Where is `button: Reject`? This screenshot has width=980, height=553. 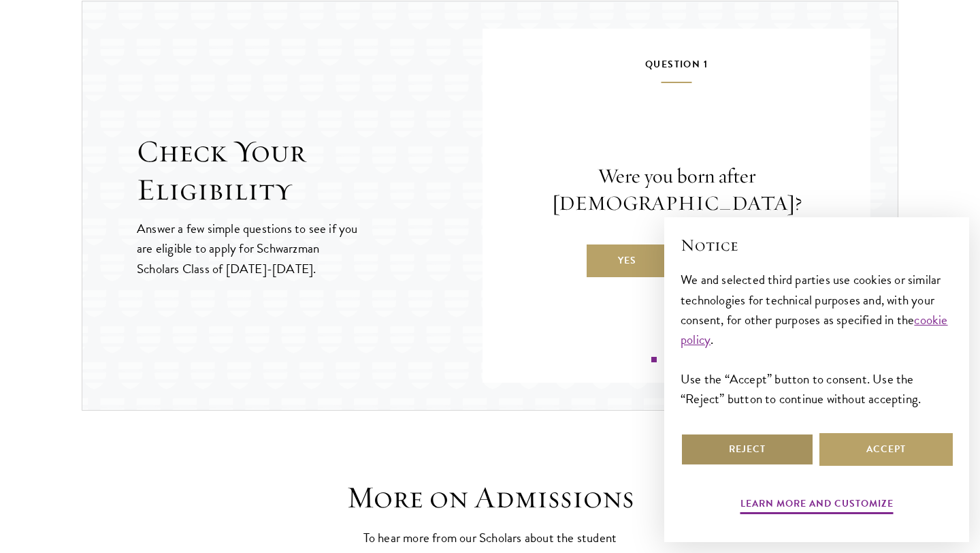
button: Reject is located at coordinates (747, 449).